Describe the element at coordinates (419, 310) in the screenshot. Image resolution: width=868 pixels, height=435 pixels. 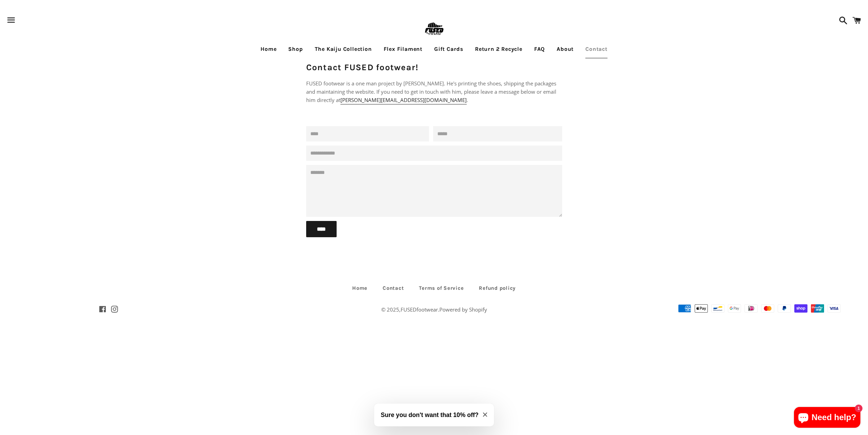
I see `a: FUSEDfootwear` at that location.